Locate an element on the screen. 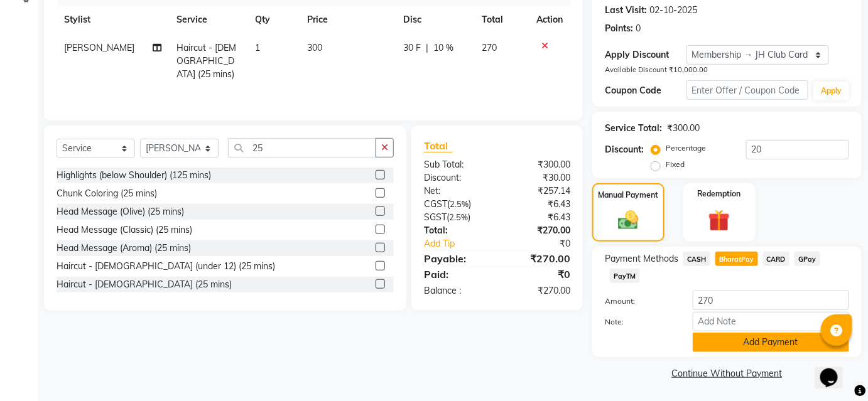 This screenshot has height=401, width=868. a: Add Tip is located at coordinates (462, 243).